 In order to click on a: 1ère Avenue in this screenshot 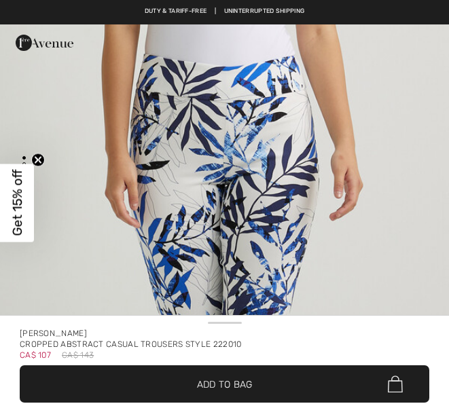, I will do `click(44, 42)`.